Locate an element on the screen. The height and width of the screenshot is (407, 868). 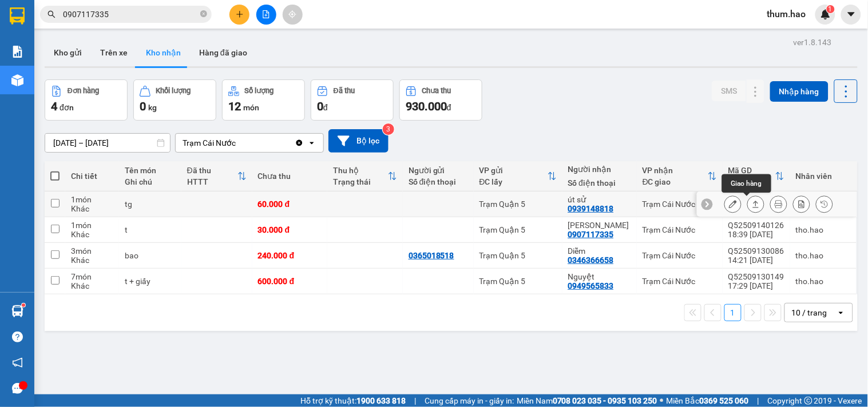
input: Select a date range. is located at coordinates (108, 143).